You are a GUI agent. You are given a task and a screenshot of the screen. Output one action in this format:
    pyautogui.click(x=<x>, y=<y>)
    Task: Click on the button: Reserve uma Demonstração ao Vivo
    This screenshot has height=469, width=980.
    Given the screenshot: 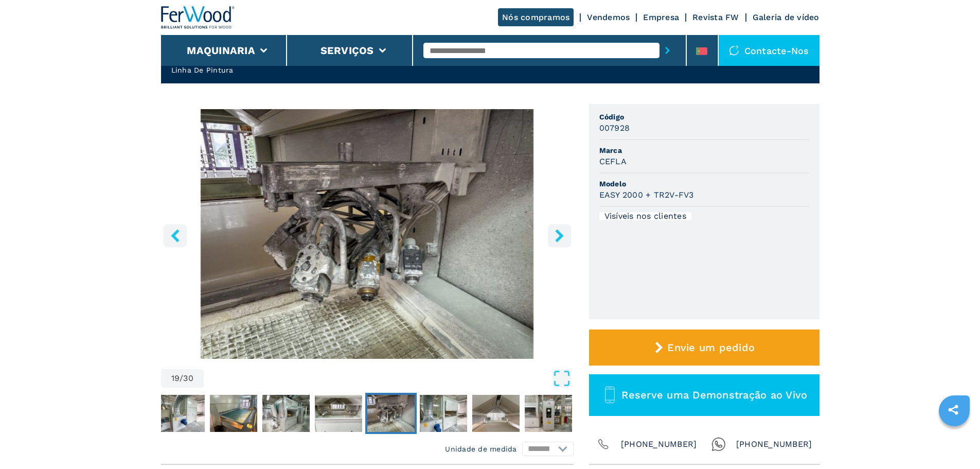 What is the action you would take?
    pyautogui.click(x=704, y=395)
    